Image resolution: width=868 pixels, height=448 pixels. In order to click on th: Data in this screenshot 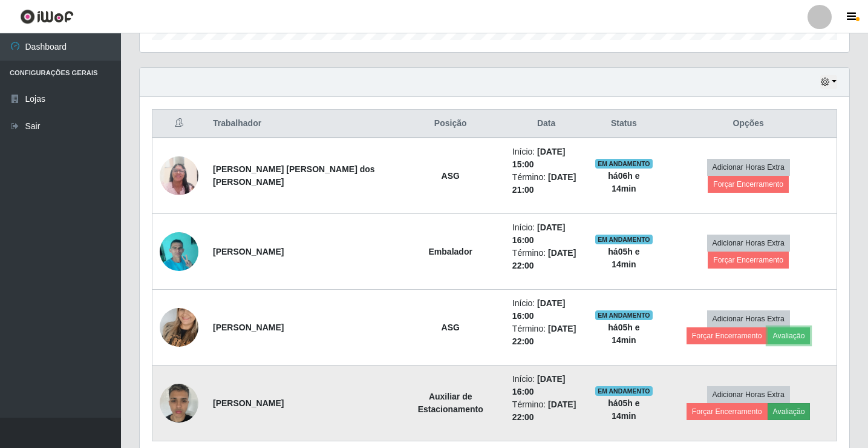, I will do `click(546, 124)`.